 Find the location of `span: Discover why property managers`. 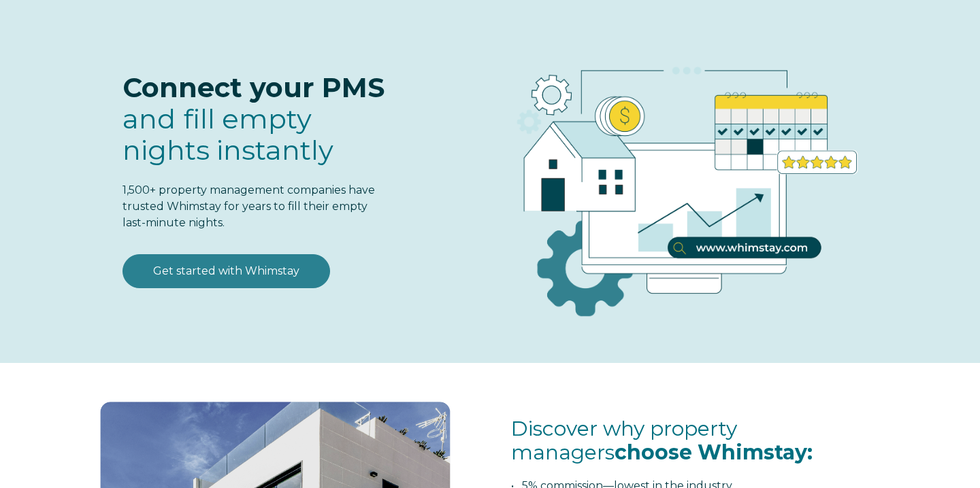

span: Discover why property managers is located at coordinates (662, 441).